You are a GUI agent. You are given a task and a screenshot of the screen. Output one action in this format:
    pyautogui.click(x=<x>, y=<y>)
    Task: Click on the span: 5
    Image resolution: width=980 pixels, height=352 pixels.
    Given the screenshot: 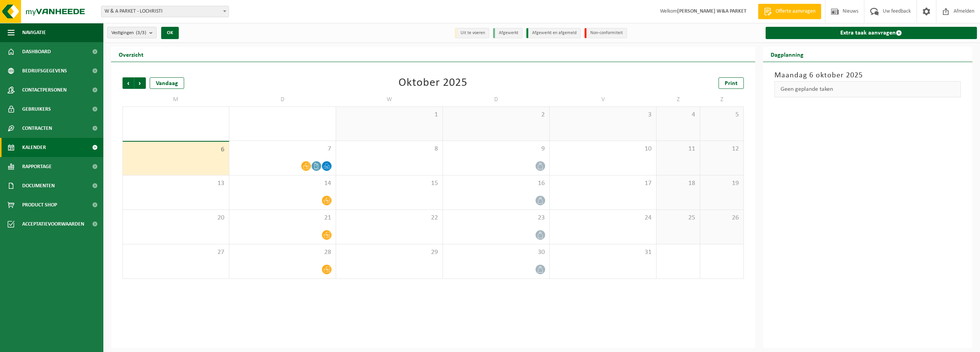 What is the action you would take?
    pyautogui.click(x=722, y=115)
    